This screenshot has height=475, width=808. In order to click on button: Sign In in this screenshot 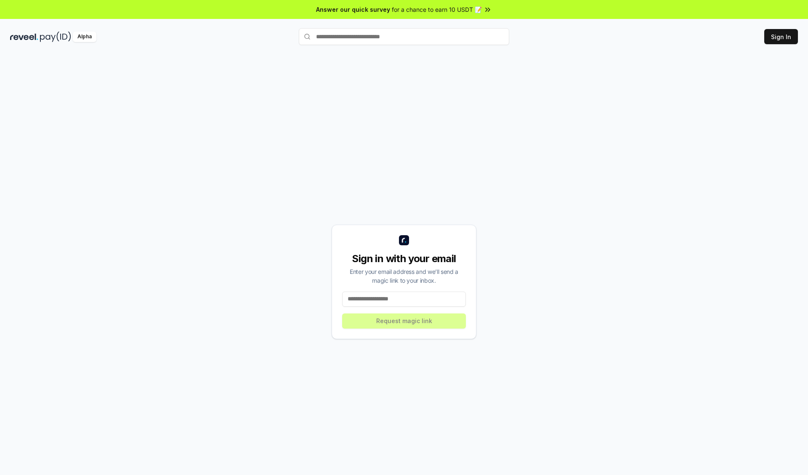, I will do `click(781, 37)`.